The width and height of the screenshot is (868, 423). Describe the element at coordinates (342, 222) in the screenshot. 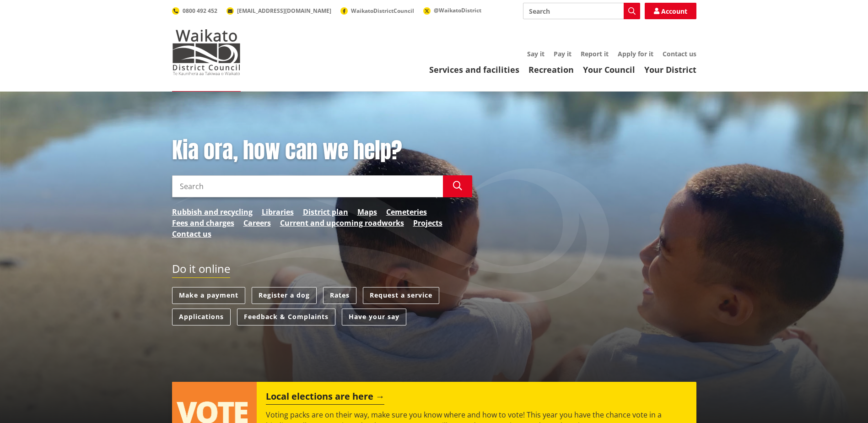

I see `a: Current and upcoming roadworks` at that location.